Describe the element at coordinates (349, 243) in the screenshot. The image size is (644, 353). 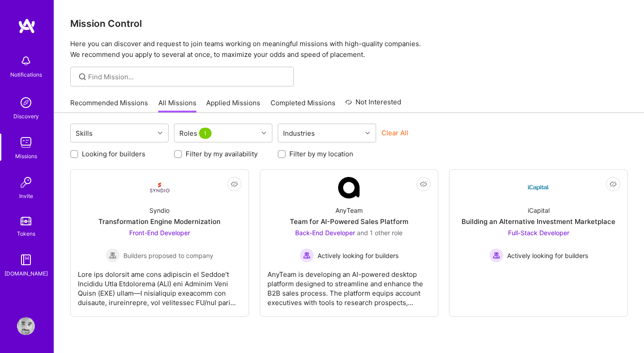
I see `a: Company LogoAnyTeamTeam for AI-Powered Sales PlatformBack-End Developer and 1 other roleActively ...` at that location.